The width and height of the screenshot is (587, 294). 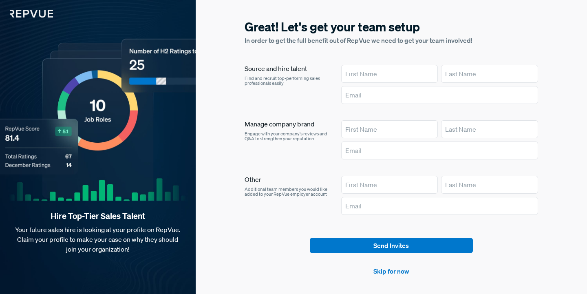 I want to click on p: Additional team members you would like added to your RepVue employer account, so click(x=286, y=192).